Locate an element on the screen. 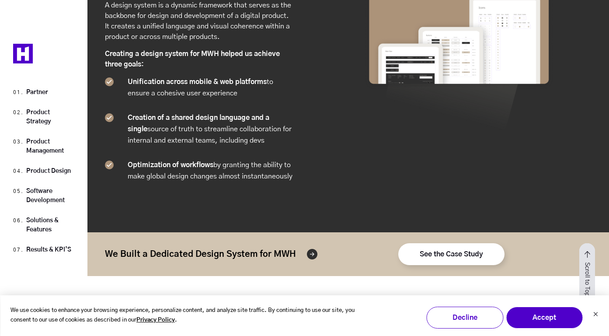 This screenshot has height=336, width=609. strong: Unification across mobile & web platforms is located at coordinates (197, 82).